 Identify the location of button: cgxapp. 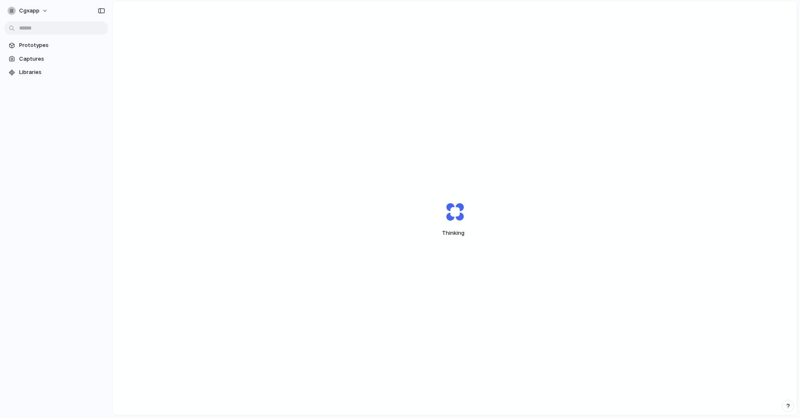
(28, 11).